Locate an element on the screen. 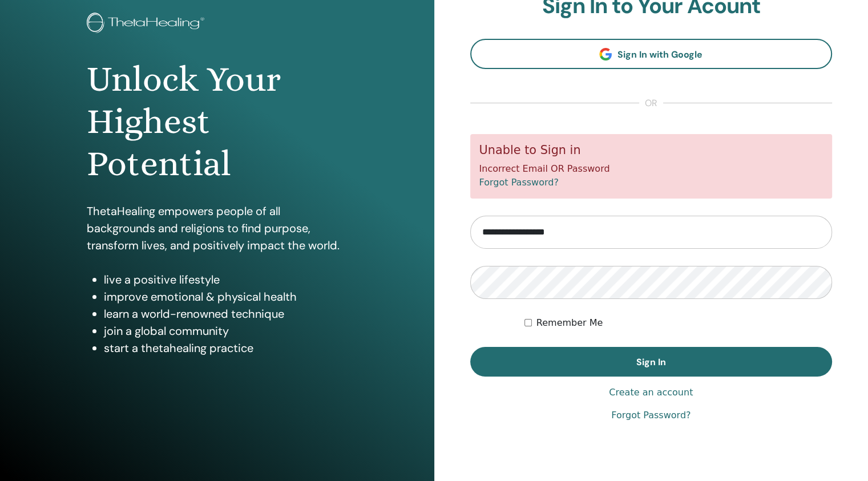  div: Incorrect Email OR Password is located at coordinates (651, 166).